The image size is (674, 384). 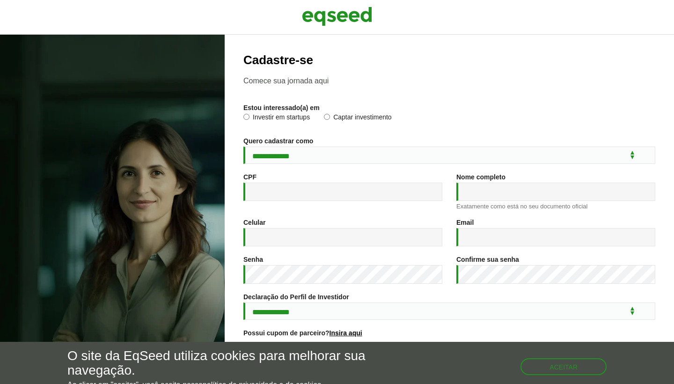 What do you see at coordinates (277, 118) in the screenshot?
I see `label: Investir em startups` at bounding box center [277, 118].